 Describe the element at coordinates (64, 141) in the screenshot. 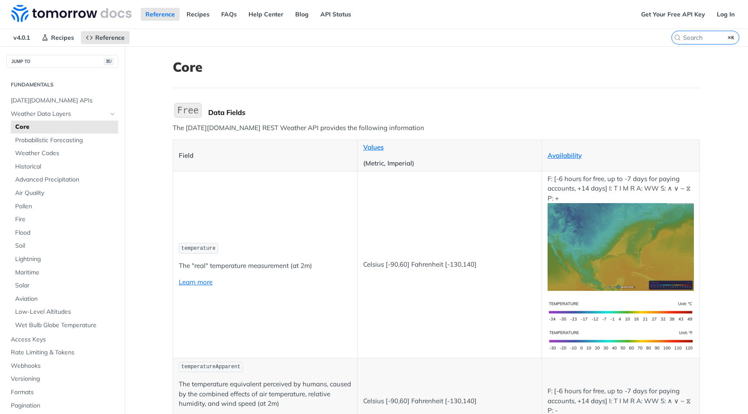

I see `a: Probabilistic Forecasting` at that location.